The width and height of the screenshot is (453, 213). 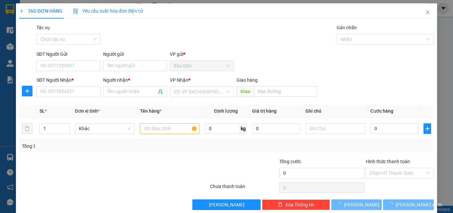 I want to click on span: delete, so click(x=280, y=204).